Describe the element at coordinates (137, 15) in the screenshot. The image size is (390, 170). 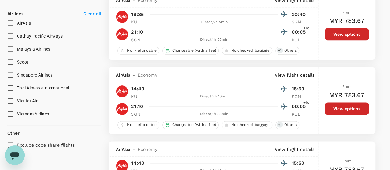
I see `p: 19:35` at that location.